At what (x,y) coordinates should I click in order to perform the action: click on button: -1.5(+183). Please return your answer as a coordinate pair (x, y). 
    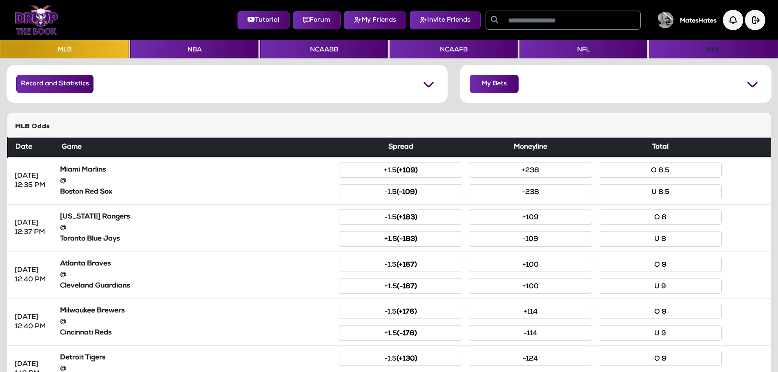
    Looking at the image, I should click on (400, 217).